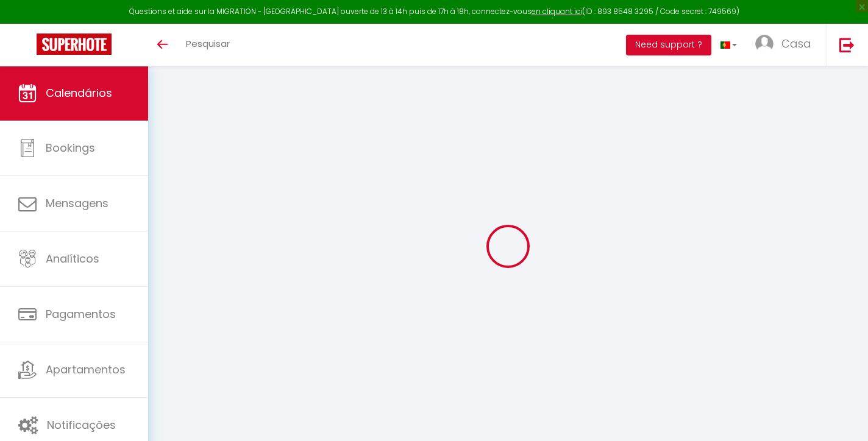  What do you see at coordinates (668, 45) in the screenshot?
I see `button: Need support ?` at bounding box center [668, 45].